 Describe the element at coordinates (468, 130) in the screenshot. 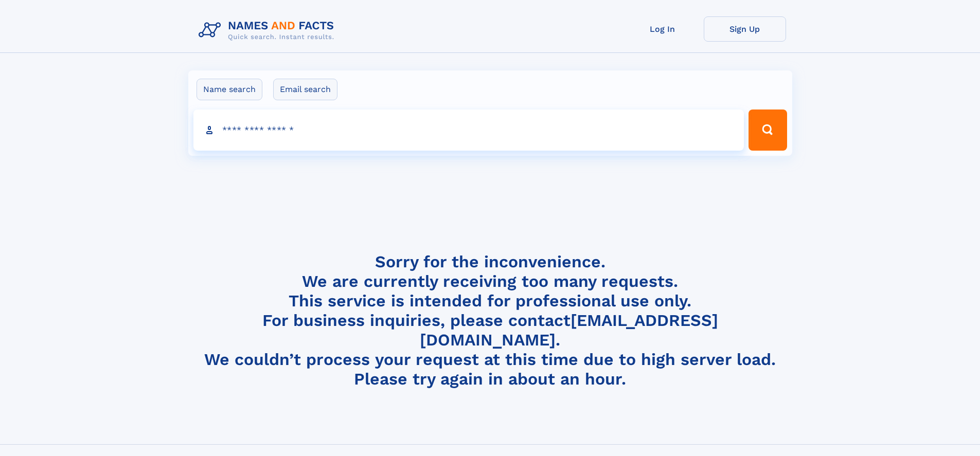

I see `input: search input` at that location.